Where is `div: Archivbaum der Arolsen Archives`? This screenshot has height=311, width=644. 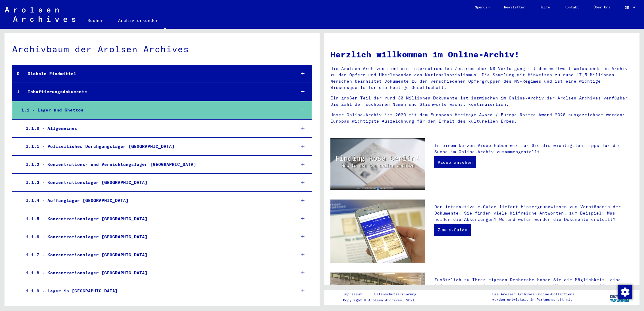
div: Archivbaum der Arolsen Archives is located at coordinates (162, 49).